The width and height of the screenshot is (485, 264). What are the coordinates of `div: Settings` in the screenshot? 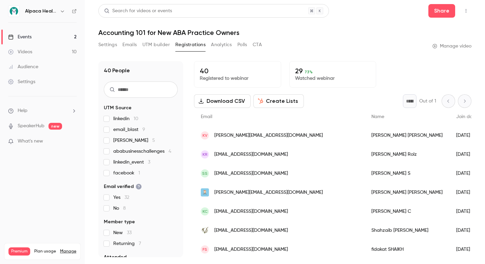 It's located at (22, 82).